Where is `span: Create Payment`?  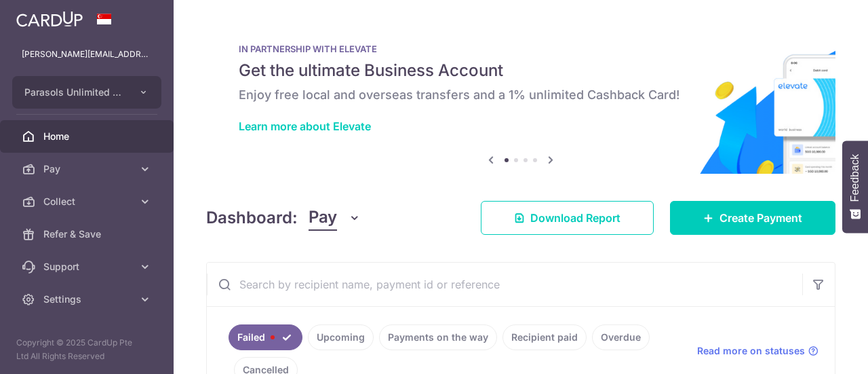
span: Create Payment is located at coordinates (761, 217).